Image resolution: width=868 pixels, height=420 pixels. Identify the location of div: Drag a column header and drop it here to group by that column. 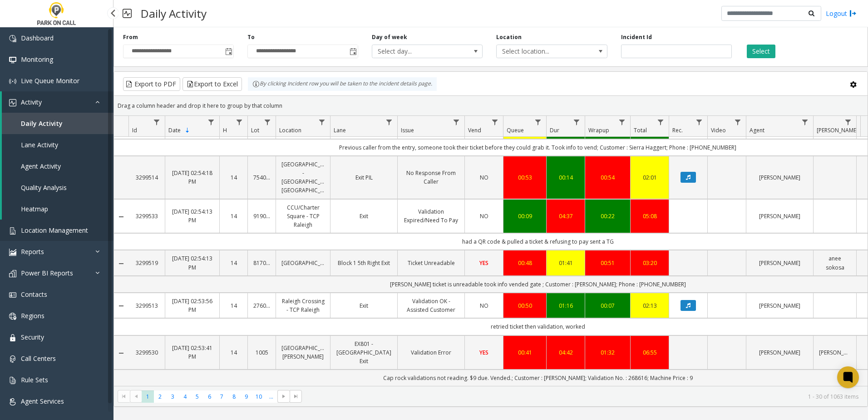
(491, 106).